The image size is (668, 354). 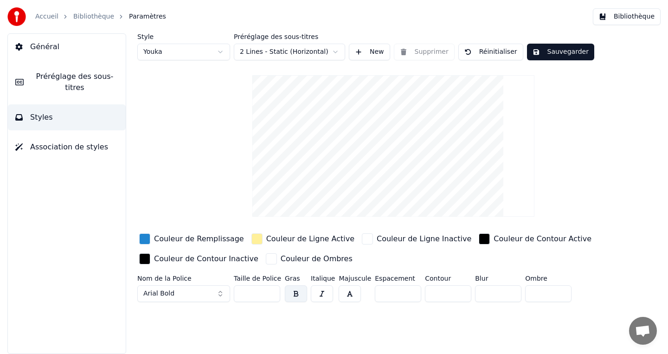 What do you see at coordinates (296, 278) in the screenshot?
I see `label: Gras` at bounding box center [296, 278].